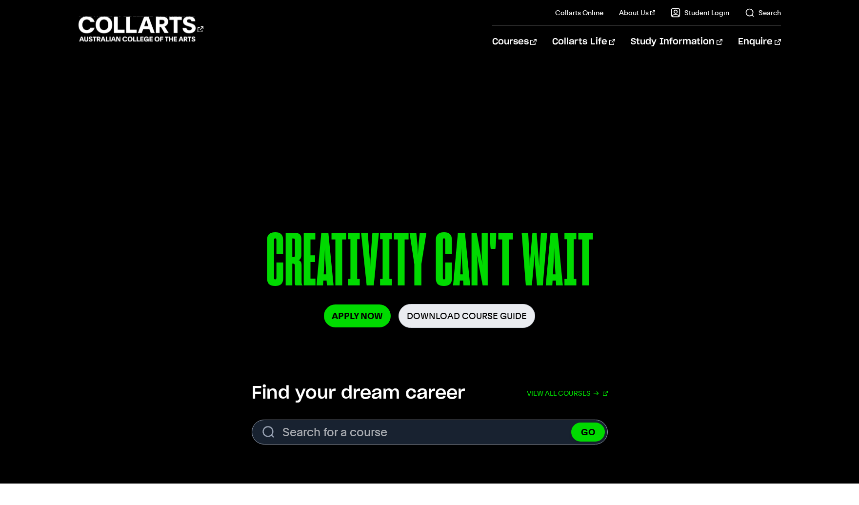  What do you see at coordinates (759, 42) in the screenshot?
I see `a: Enquire` at bounding box center [759, 42].